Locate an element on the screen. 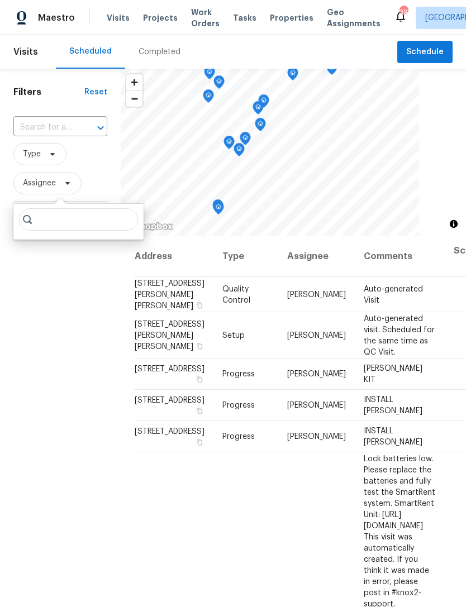  a: Mapbox homepage is located at coordinates (149, 226).